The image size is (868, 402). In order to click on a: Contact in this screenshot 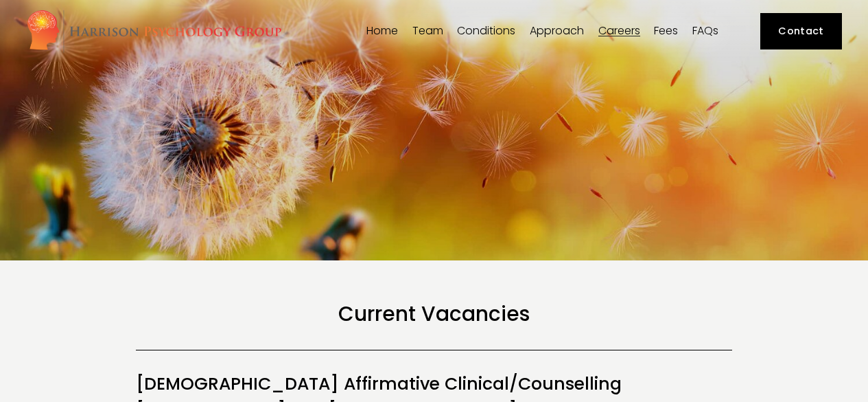, I will do `click(800, 31)`.